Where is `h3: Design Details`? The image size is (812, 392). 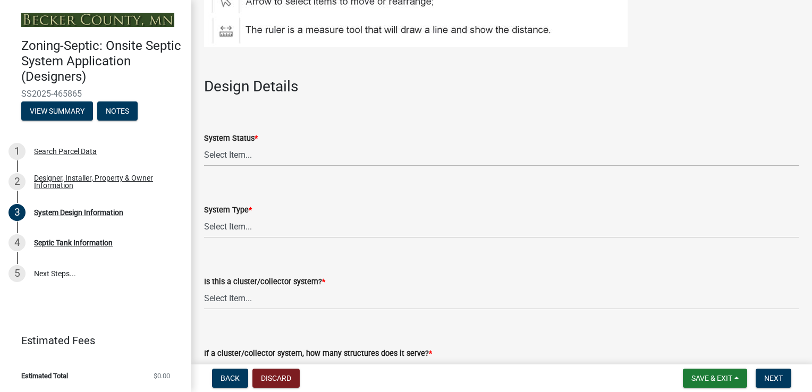 h3: Design Details is located at coordinates (502, 87).